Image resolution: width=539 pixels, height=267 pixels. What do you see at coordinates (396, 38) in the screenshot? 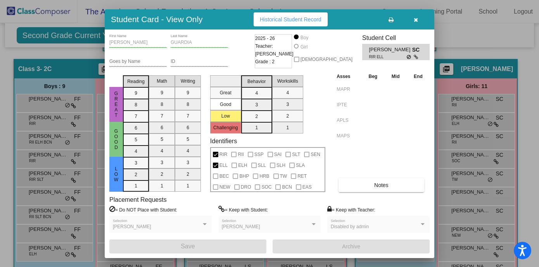
I see `h3: Student Cell` at bounding box center [396, 38].